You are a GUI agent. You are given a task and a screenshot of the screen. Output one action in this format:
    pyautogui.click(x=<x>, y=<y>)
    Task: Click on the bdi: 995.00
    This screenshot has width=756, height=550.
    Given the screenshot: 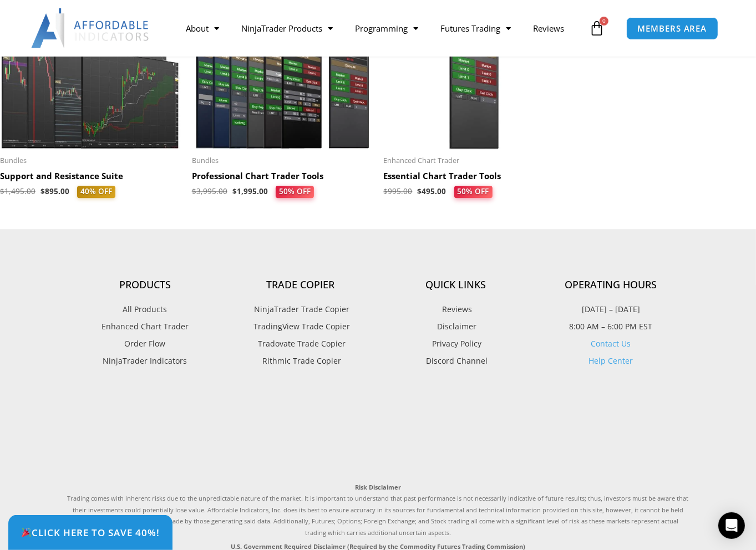 What is the action you would take?
    pyautogui.click(x=398, y=191)
    